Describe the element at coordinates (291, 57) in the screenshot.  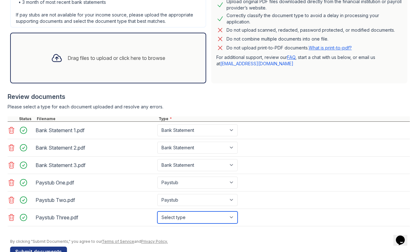
I see `a: FAQ` at that location.